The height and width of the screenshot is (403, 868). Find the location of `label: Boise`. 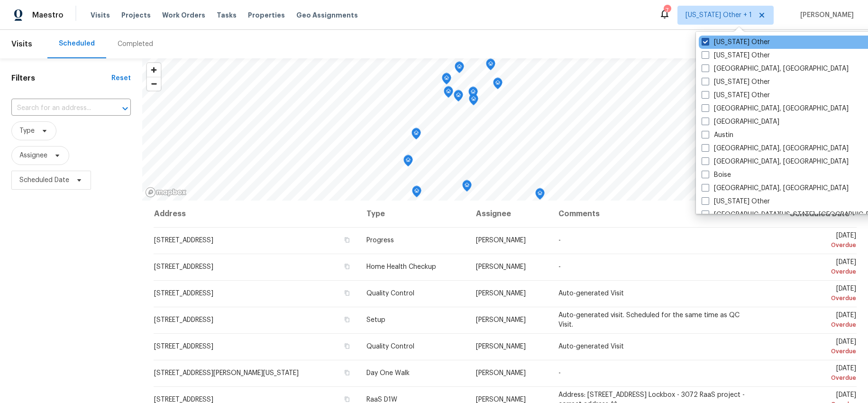

label: Boise is located at coordinates (717, 175).